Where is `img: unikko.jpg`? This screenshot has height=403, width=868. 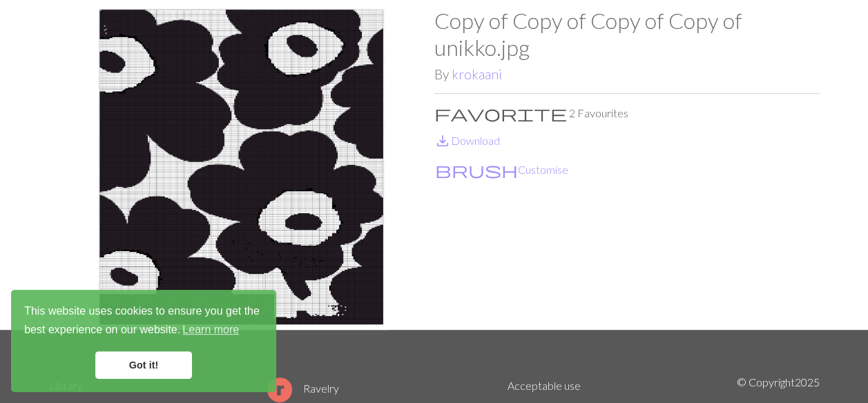
img: unikko.jpg is located at coordinates (242, 168).